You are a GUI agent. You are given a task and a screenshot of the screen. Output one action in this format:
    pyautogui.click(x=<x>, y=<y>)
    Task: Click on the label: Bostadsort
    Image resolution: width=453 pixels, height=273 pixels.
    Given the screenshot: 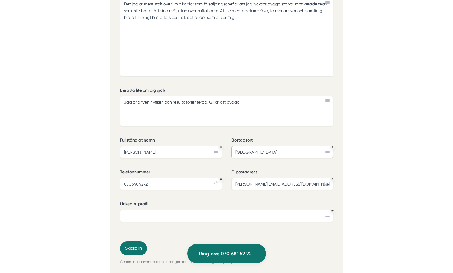 What is the action you would take?
    pyautogui.click(x=283, y=141)
    